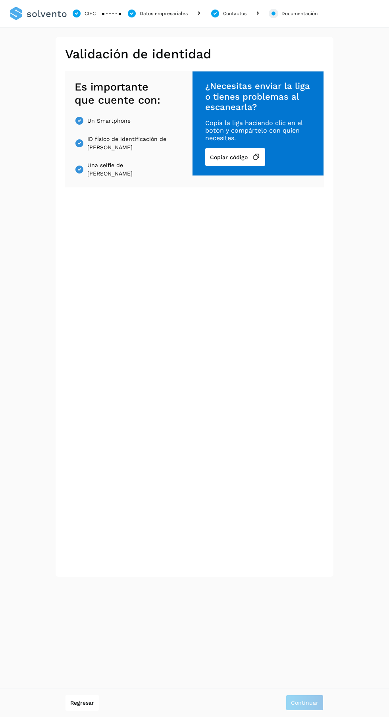 This screenshot has height=717, width=389. What do you see at coordinates (235, 14) in the screenshot?
I see `div: Contactos` at bounding box center [235, 14].